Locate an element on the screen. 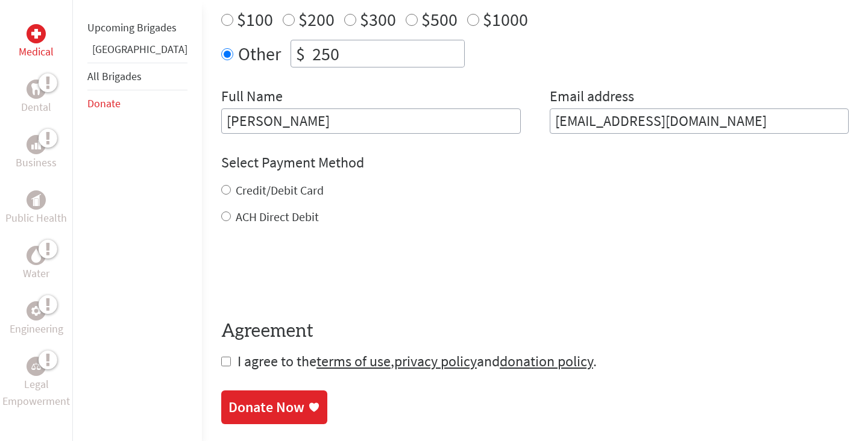 The width and height of the screenshot is (868, 441). a: Donate Now is located at coordinates (274, 408).